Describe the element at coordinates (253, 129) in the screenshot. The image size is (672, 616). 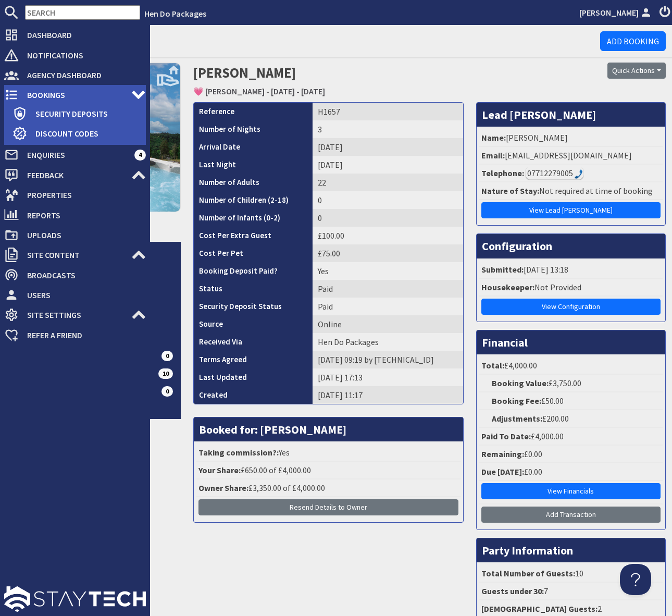
I see `th: Number of Nights` at that location.